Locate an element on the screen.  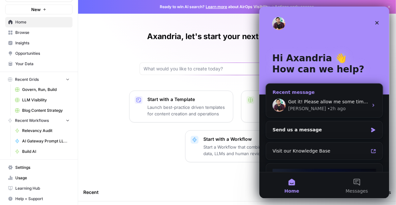
button: Help + Support is located at coordinates (39, 198).